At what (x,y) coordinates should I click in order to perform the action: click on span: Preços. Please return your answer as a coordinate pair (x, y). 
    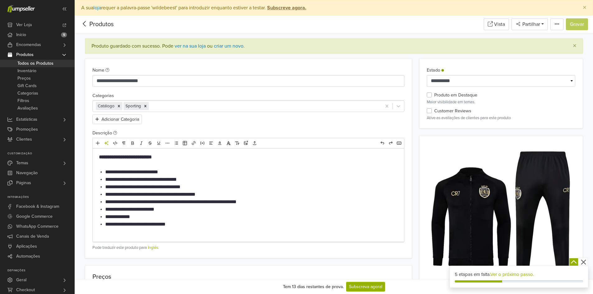
    Looking at the image, I should click on (24, 78).